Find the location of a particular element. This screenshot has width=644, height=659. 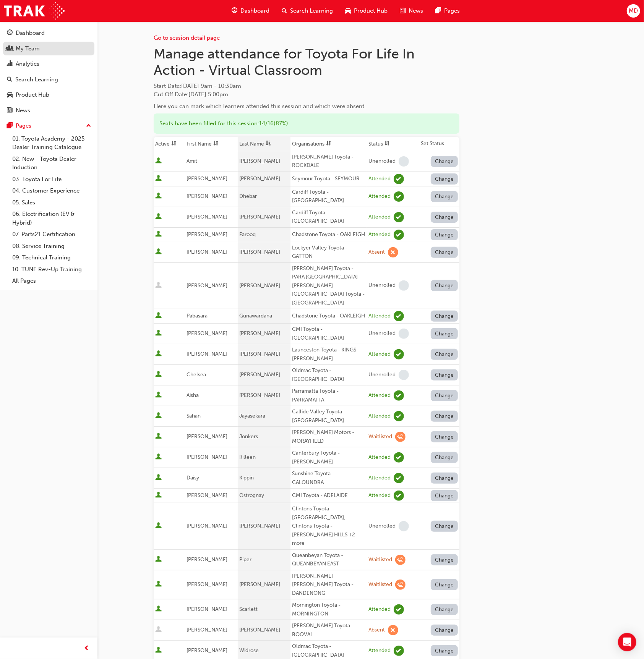

span: Scarlett is located at coordinates (248, 609).